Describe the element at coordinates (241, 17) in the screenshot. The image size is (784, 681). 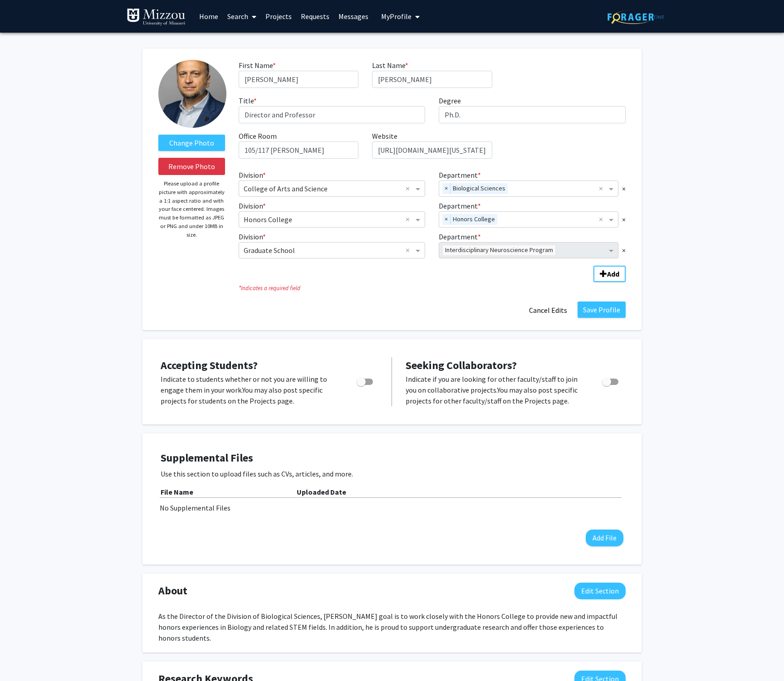
I see `a: Search` at that location.